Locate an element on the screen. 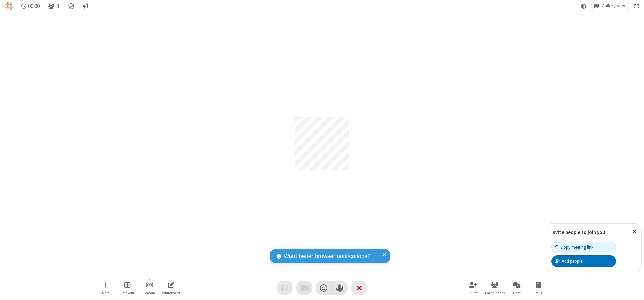 This screenshot has width=644, height=300. button: Invite participants (Alt+I) is located at coordinates (473, 287).